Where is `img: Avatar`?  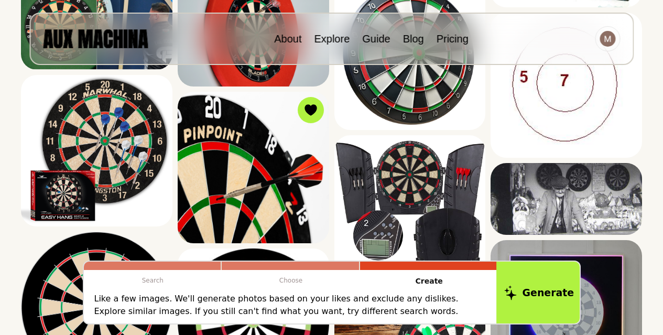 img: Avatar is located at coordinates (607, 39).